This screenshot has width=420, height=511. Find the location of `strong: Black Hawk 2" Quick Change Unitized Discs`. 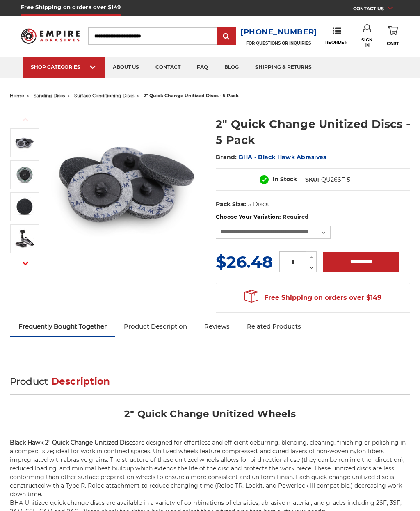

strong: Black Hawk 2" Quick Change Unitized Discs is located at coordinates (73, 443).